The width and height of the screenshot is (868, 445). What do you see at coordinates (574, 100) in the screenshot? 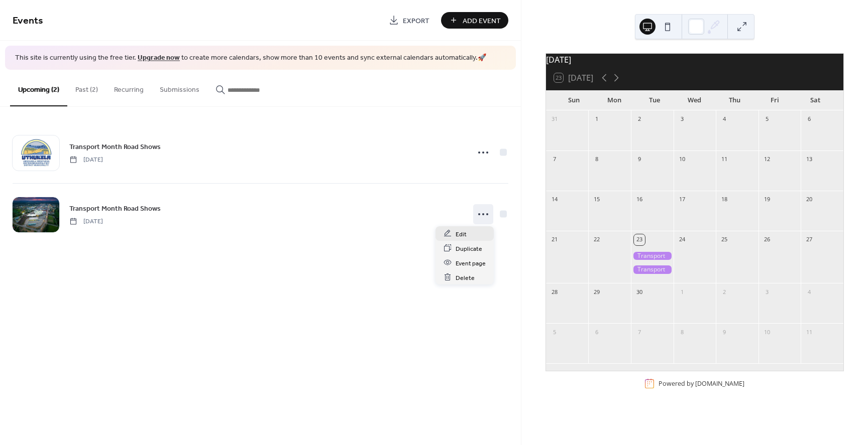
I see `div: Sun` at bounding box center [574, 100].